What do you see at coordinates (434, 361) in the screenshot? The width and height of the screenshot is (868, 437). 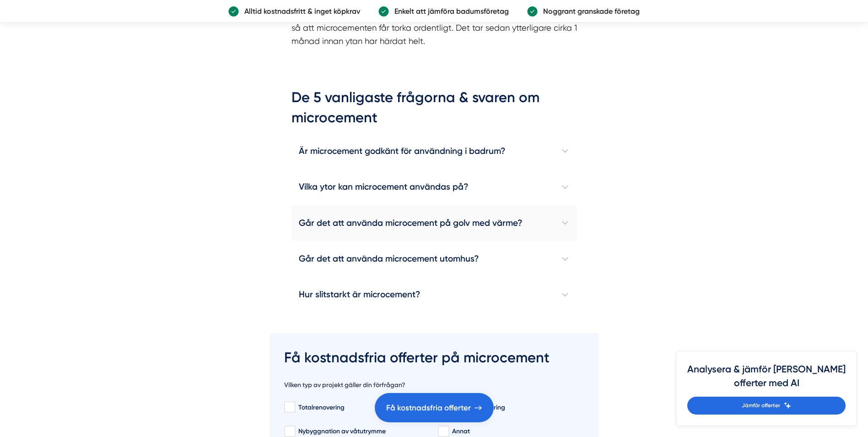 I see `h2: Få kostnadsfria offerter på microcement` at bounding box center [434, 361].